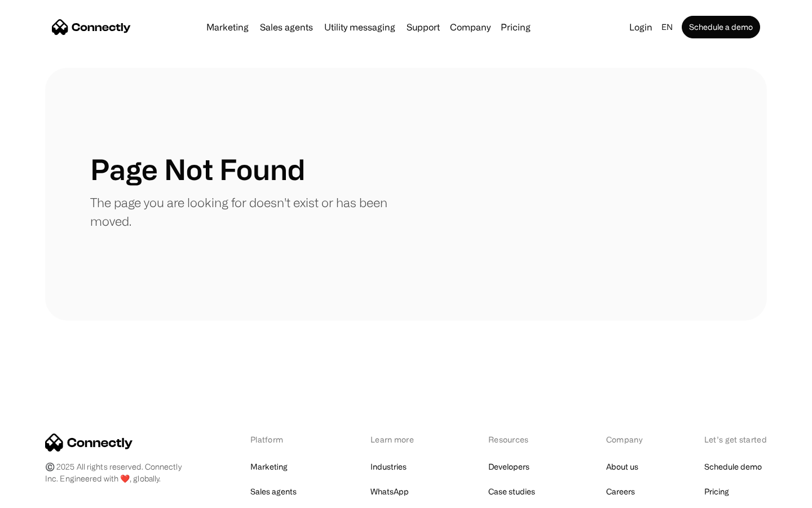 Image resolution: width=812 pixels, height=508 pixels. What do you see at coordinates (721, 27) in the screenshot?
I see `a: Schedule a demo` at bounding box center [721, 27].